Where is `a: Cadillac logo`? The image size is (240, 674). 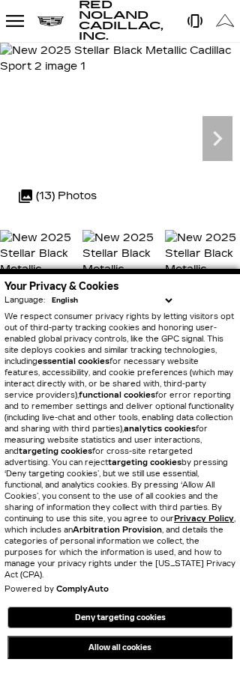
a: Cadillac logo is located at coordinates (50, 21).